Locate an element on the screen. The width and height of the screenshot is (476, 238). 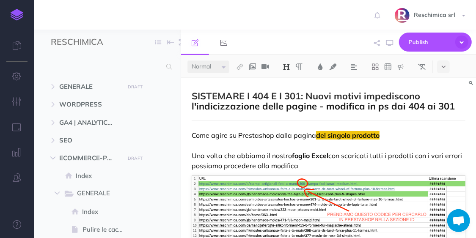
img: Text background color button is located at coordinates (333, 67).